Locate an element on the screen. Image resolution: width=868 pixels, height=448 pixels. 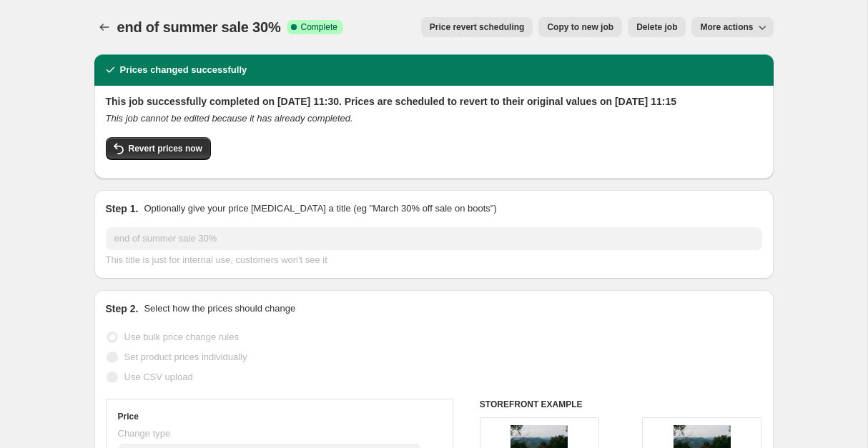
h2: Step 2. is located at coordinates (122, 308).